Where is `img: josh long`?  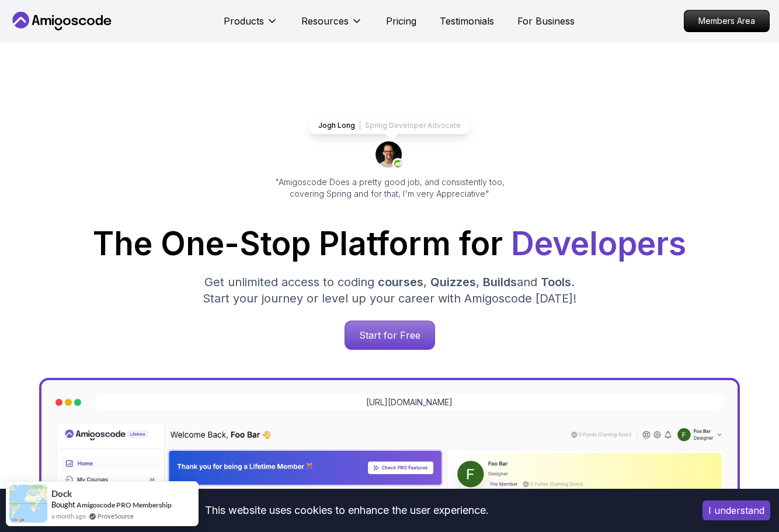 img: josh long is located at coordinates (390, 155).